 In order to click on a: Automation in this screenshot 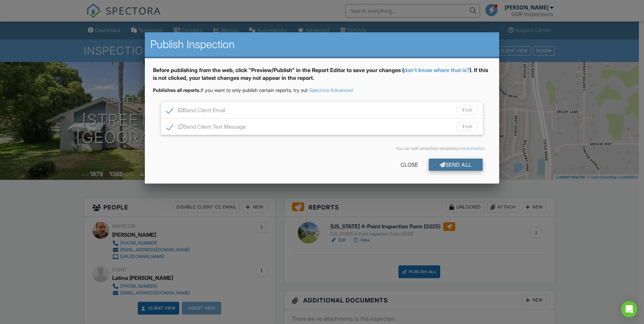, I will do `click(473, 148)`.